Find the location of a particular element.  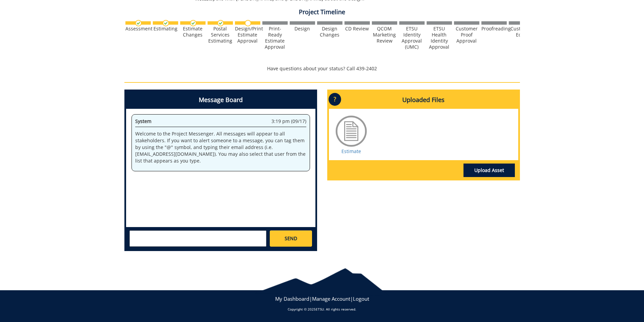

a: SEND is located at coordinates (291, 239).